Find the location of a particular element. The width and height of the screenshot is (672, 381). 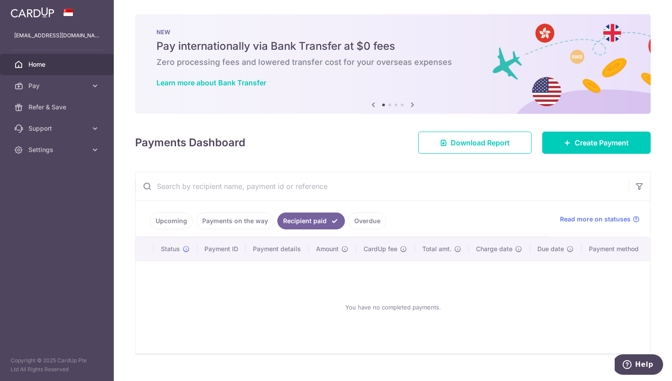

span: Support is located at coordinates (58, 129).